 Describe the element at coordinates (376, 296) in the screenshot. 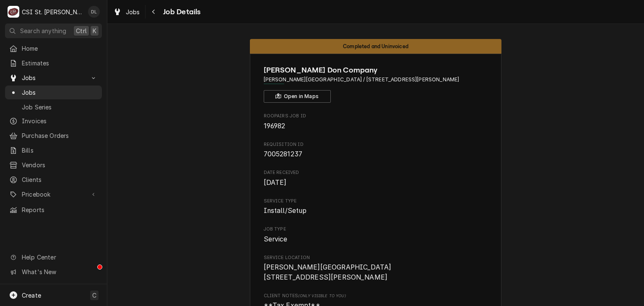

I see `span: Client Notes` at that location.